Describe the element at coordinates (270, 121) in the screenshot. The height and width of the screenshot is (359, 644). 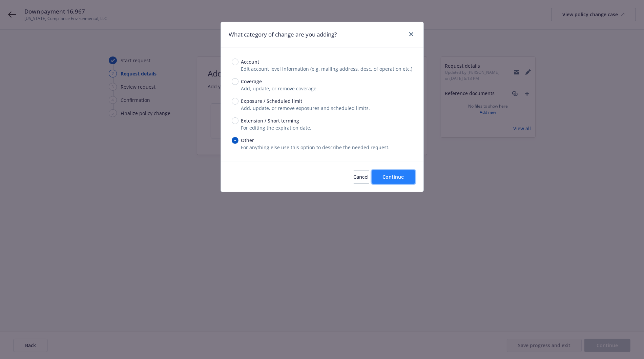
I see `span: Extension / Short terming` at that location.